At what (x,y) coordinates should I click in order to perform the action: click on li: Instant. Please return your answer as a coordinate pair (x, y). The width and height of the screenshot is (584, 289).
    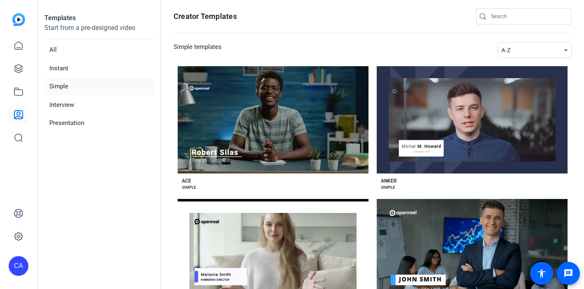
    Looking at the image, I should click on (99, 68).